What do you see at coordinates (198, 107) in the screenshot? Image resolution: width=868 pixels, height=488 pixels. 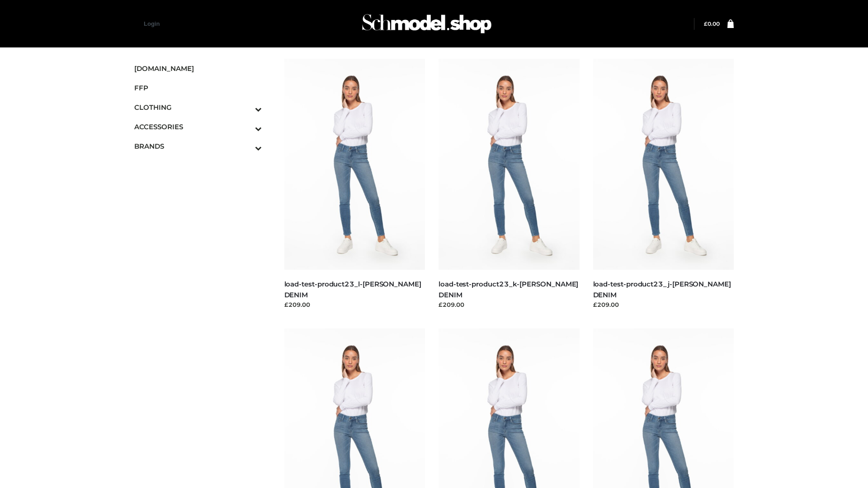 I see `span: CLOTHING` at bounding box center [198, 107].